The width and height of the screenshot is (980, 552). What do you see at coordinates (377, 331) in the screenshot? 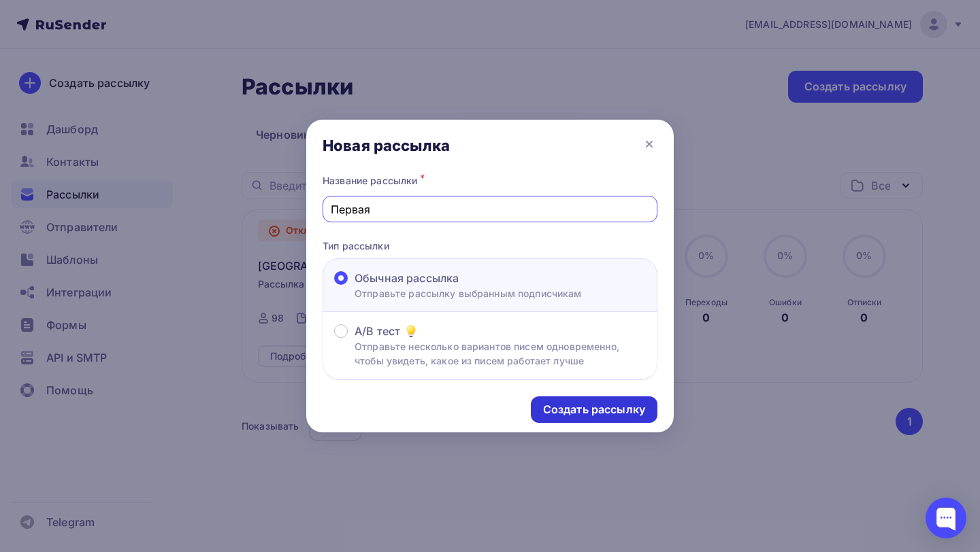
I see `span: A/B тест` at bounding box center [377, 331].